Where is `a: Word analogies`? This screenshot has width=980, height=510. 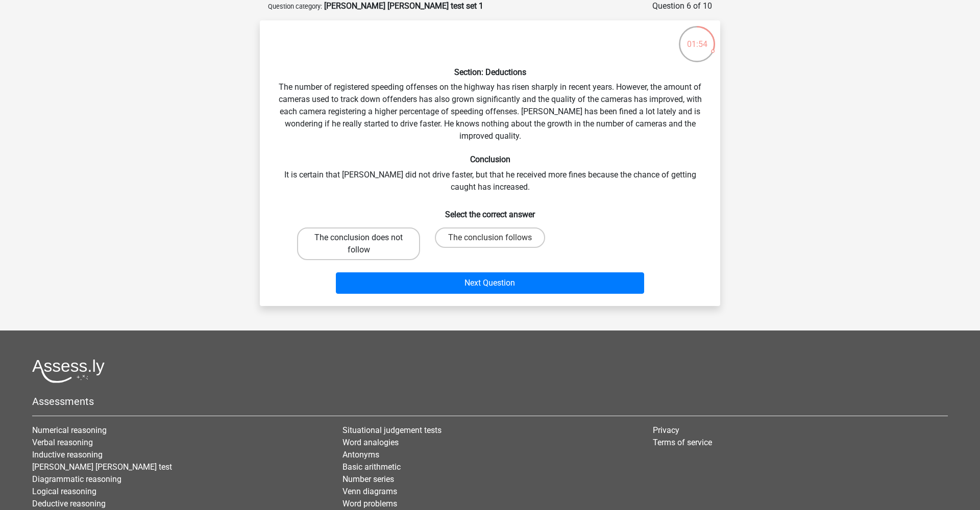 a: Word analogies is located at coordinates (370, 442).